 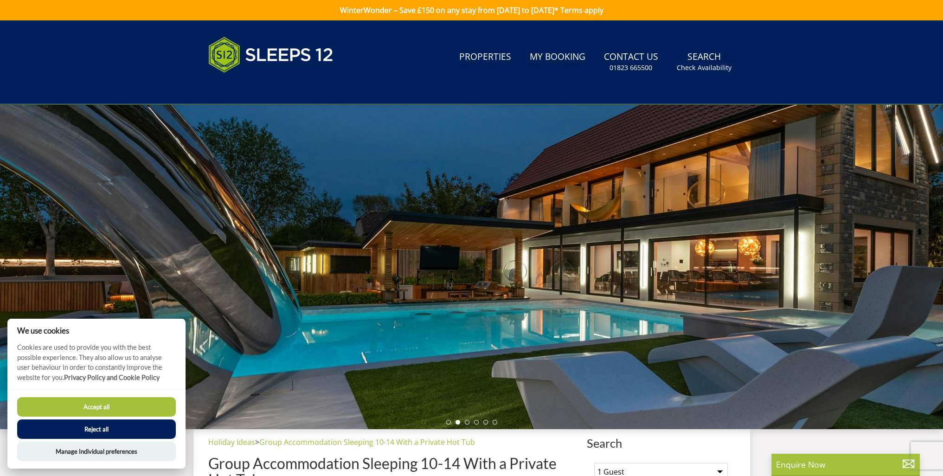 I want to click on button: Manage Individual preferences, so click(x=96, y=451).